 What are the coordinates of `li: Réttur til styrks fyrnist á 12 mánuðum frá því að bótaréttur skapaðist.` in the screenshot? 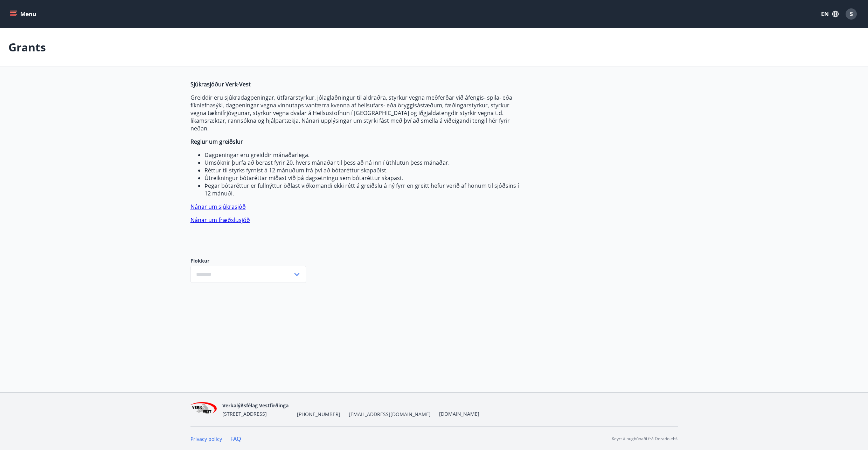 It's located at (362, 170).